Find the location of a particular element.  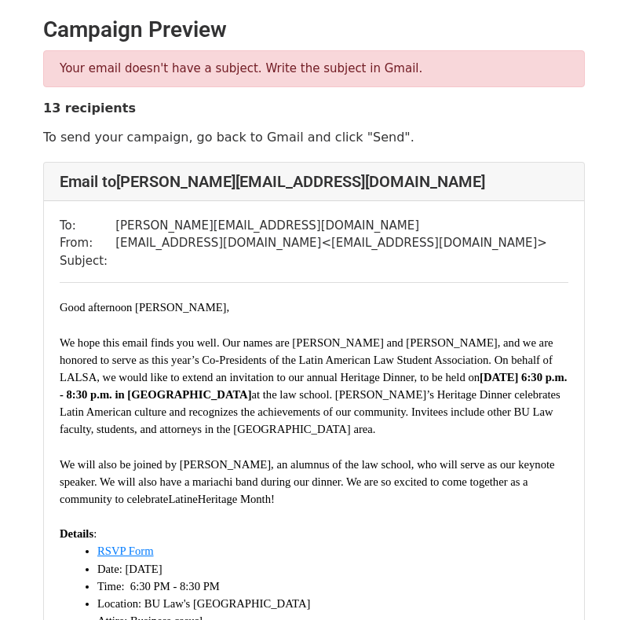

span: Time: 6:30 PM - 8:30 PM is located at coordinates (159, 586).